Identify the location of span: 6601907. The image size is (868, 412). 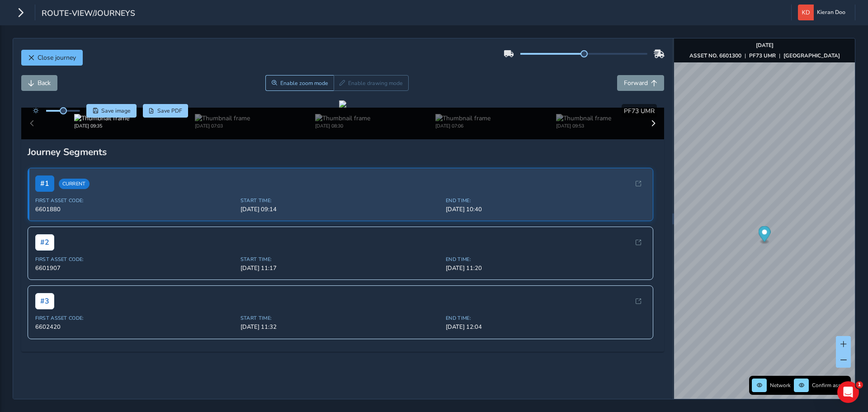
(136, 269).